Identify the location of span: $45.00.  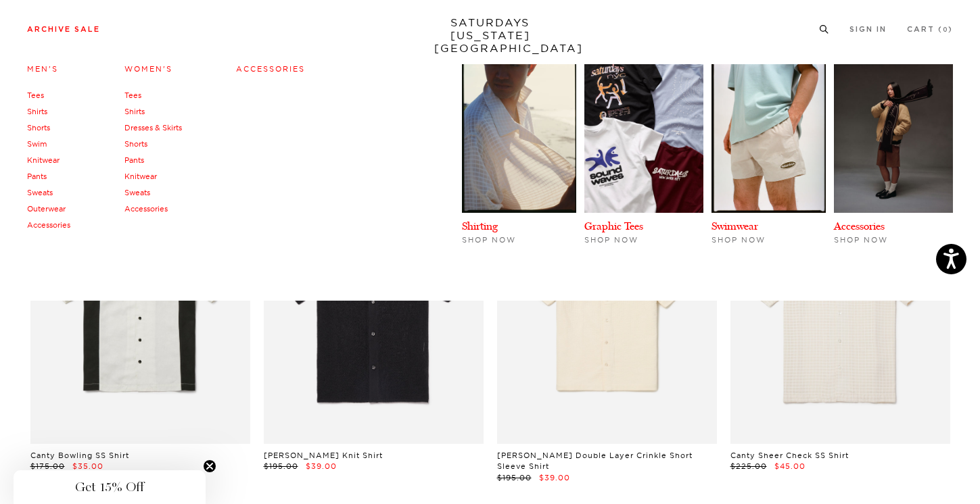
(790, 467).